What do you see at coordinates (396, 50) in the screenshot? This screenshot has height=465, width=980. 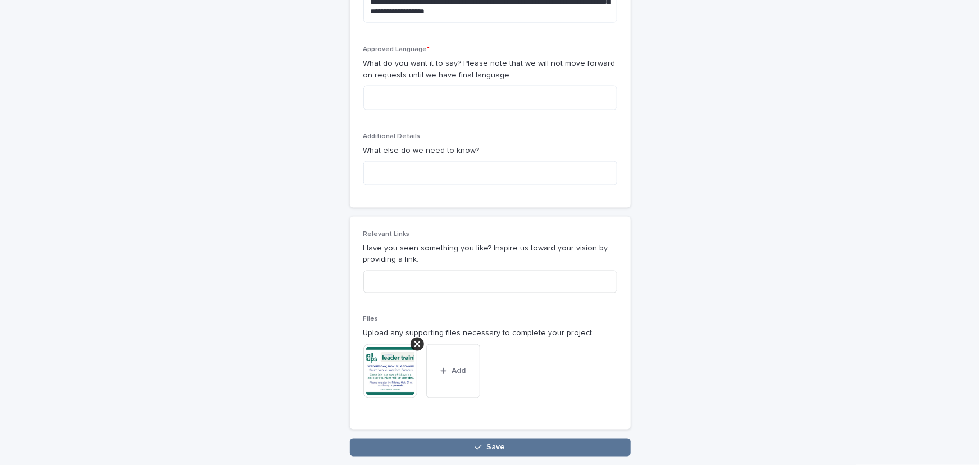 I see `span: Approved Language` at bounding box center [396, 50].